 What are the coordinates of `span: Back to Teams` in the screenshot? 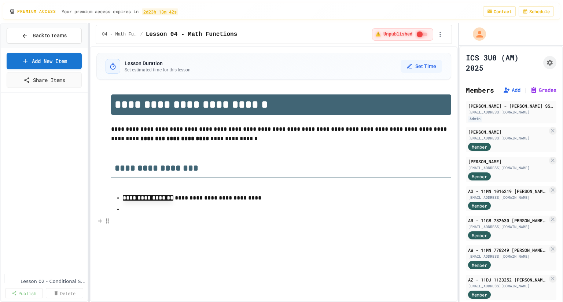 It's located at (49, 36).